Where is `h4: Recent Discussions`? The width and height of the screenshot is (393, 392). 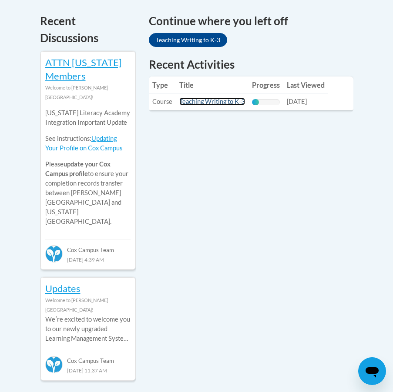
h4: Recent Discussions is located at coordinates (88, 30).